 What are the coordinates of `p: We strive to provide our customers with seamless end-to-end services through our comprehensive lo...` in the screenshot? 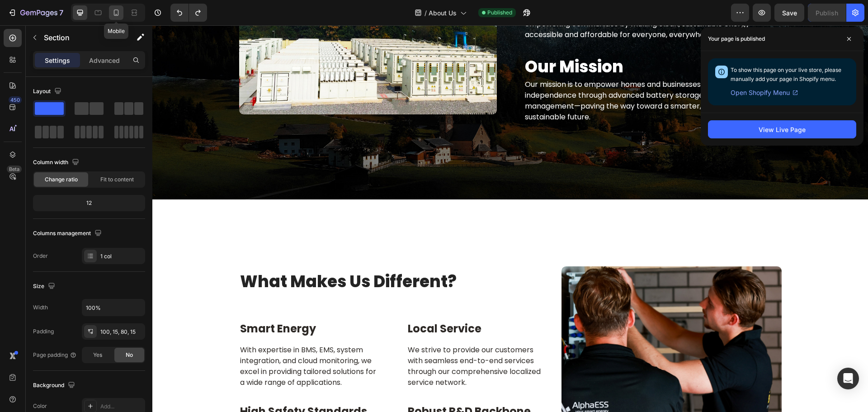 It's located at (325, 341).